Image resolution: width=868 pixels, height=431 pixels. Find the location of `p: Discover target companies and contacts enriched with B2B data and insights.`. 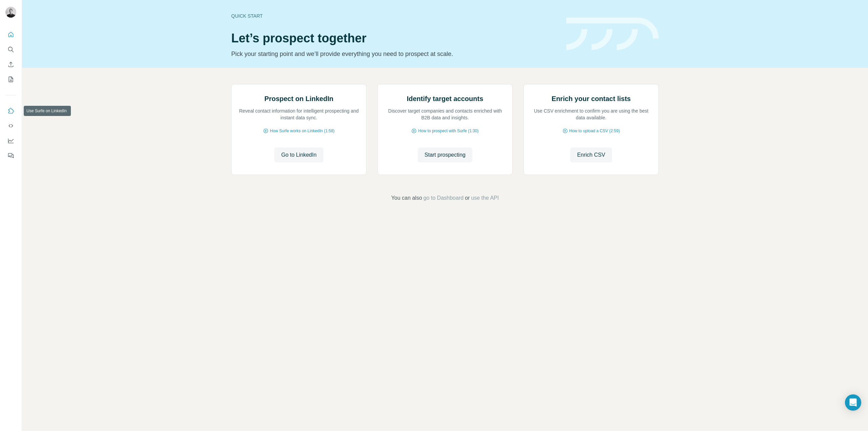

p: Discover target companies and contacts enriched with B2B data and insights. is located at coordinates (445, 115).